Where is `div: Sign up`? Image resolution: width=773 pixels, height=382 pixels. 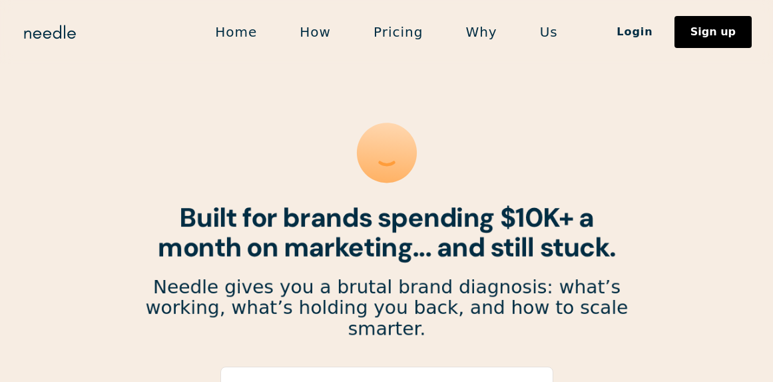
div: Sign up is located at coordinates (713, 32).